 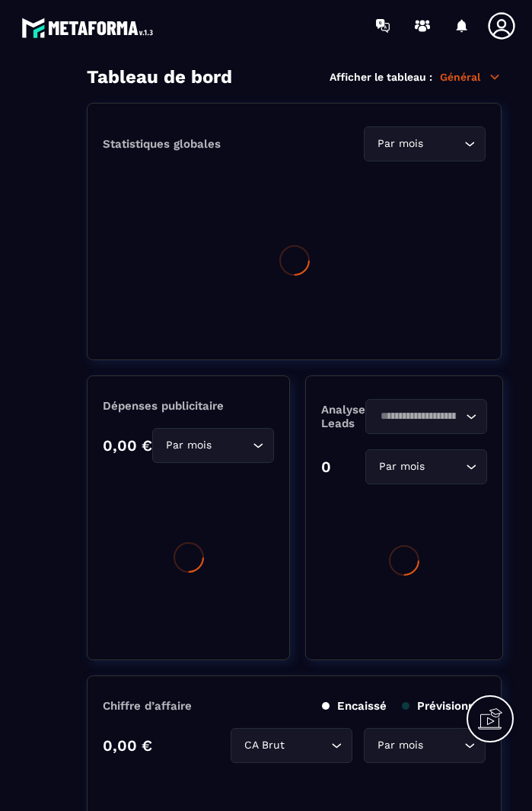 I want to click on p: 0, so click(x=326, y=467).